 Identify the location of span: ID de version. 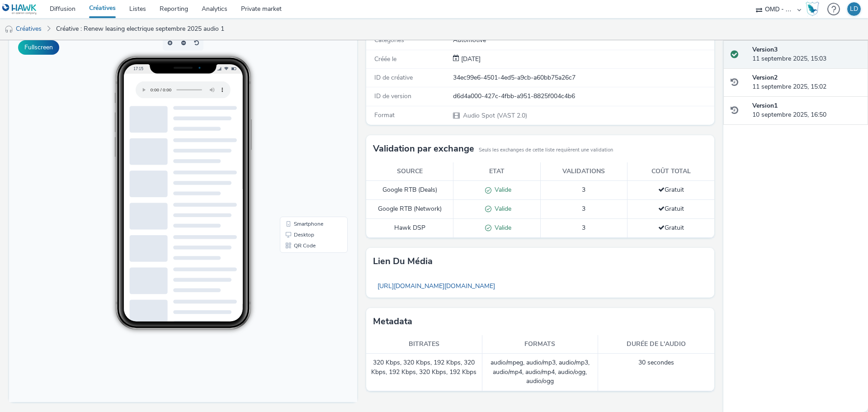
(393, 96).